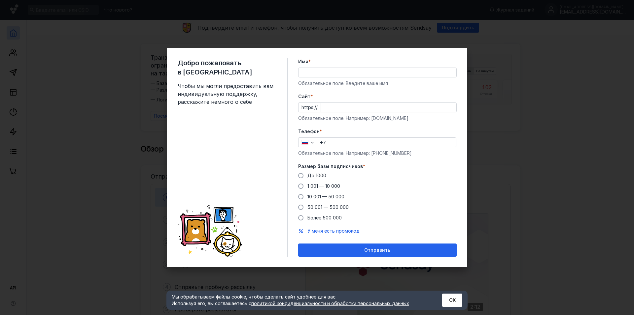 The width and height of the screenshot is (634, 315). What do you see at coordinates (328, 207) in the screenshot?
I see `span: 50 001 — 500 000` at bounding box center [328, 207].